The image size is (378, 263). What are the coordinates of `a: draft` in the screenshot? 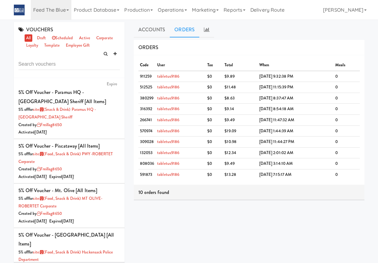 It's located at (41, 38).